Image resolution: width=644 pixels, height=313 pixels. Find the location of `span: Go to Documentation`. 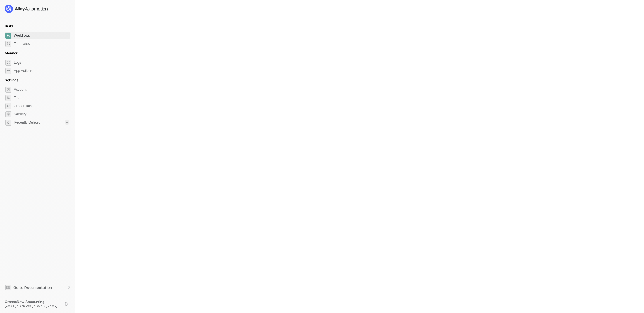

span: Go to Documentation is located at coordinates (33, 288).